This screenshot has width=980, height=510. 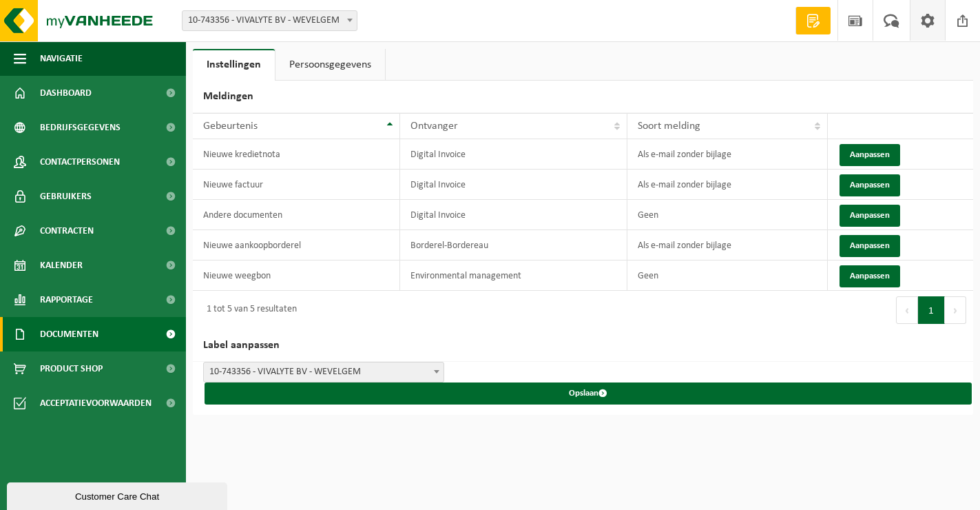 What do you see at coordinates (80, 128) in the screenshot?
I see `span: Bedrijfsgegevens` at bounding box center [80, 128].